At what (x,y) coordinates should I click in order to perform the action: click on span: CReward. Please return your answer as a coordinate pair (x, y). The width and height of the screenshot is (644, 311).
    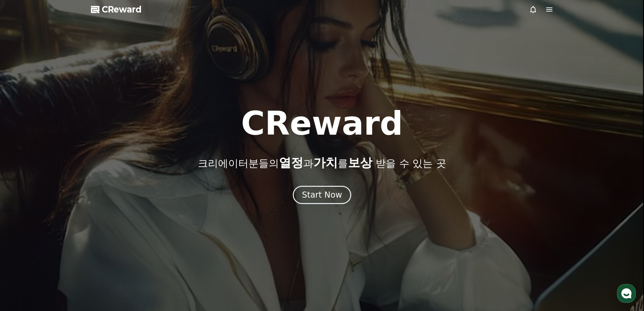
    Looking at the image, I should click on (122, 10).